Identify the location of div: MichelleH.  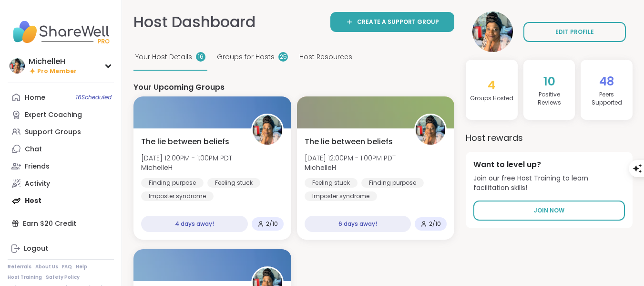
(52, 62).